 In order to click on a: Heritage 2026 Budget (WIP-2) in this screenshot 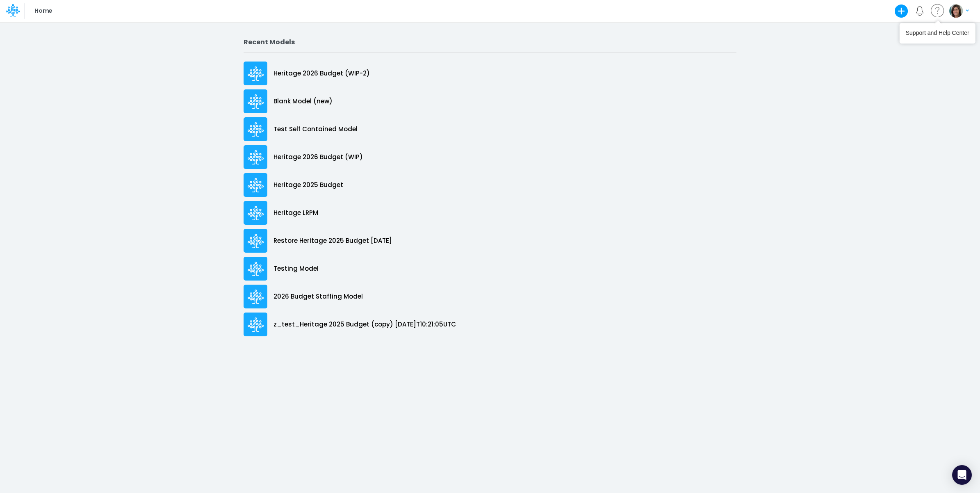, I will do `click(490, 73)`.